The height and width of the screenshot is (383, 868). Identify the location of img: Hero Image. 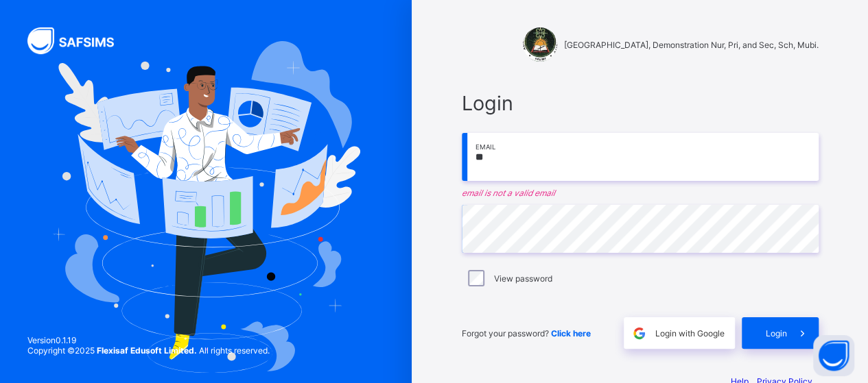
(205, 206).